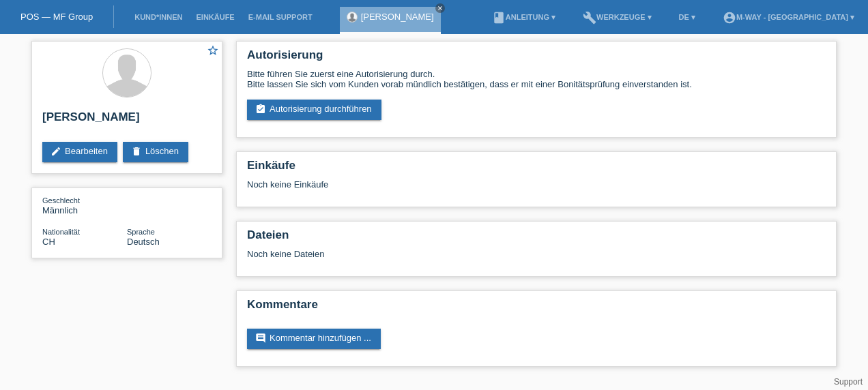 The image size is (868, 390). Describe the element at coordinates (144, 241) in the screenshot. I see `span: Deutsch` at that location.